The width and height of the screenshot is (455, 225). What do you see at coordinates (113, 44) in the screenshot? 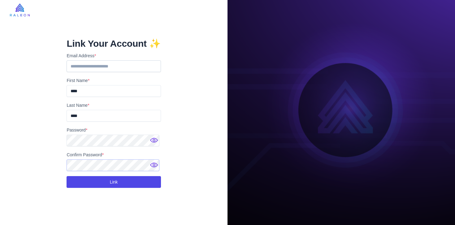
I see `h1: Link Your Account ✨` at bounding box center [113, 44].